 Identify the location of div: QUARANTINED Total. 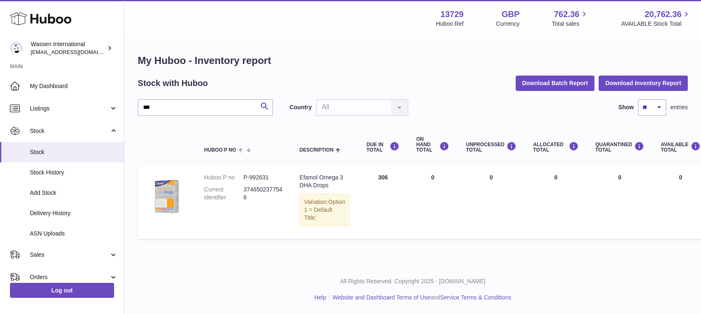
(620, 147).